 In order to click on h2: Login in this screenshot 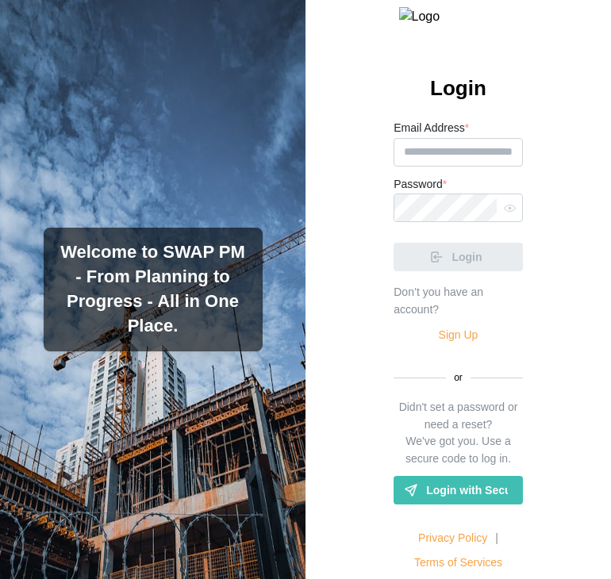, I will do `click(458, 88)`.